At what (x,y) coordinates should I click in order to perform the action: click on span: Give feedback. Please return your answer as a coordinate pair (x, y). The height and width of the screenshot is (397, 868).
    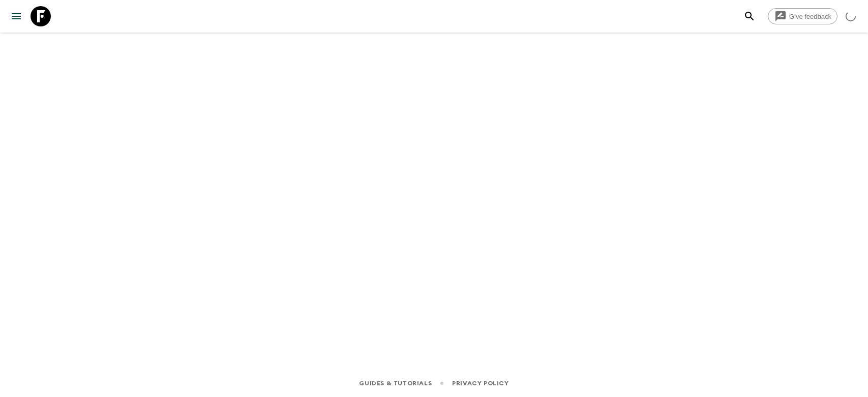
    Looking at the image, I should click on (810, 16).